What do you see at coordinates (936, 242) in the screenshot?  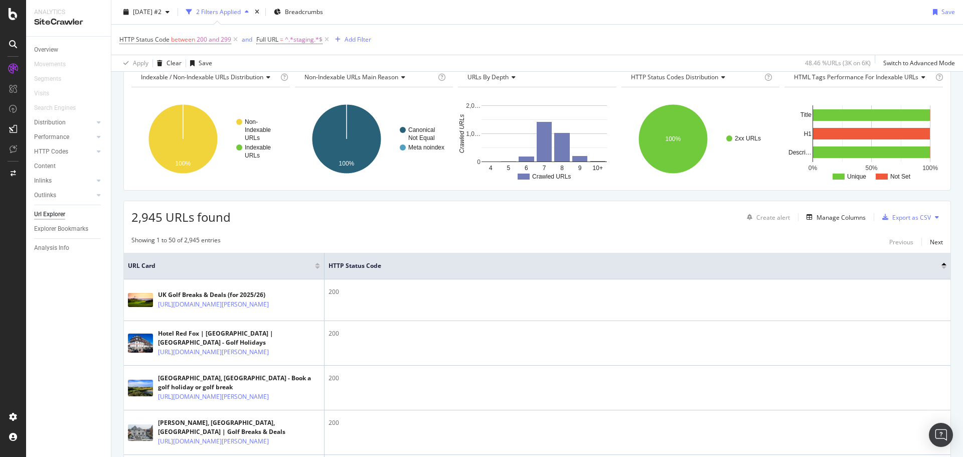 I see `button: Next` at bounding box center [936, 242].